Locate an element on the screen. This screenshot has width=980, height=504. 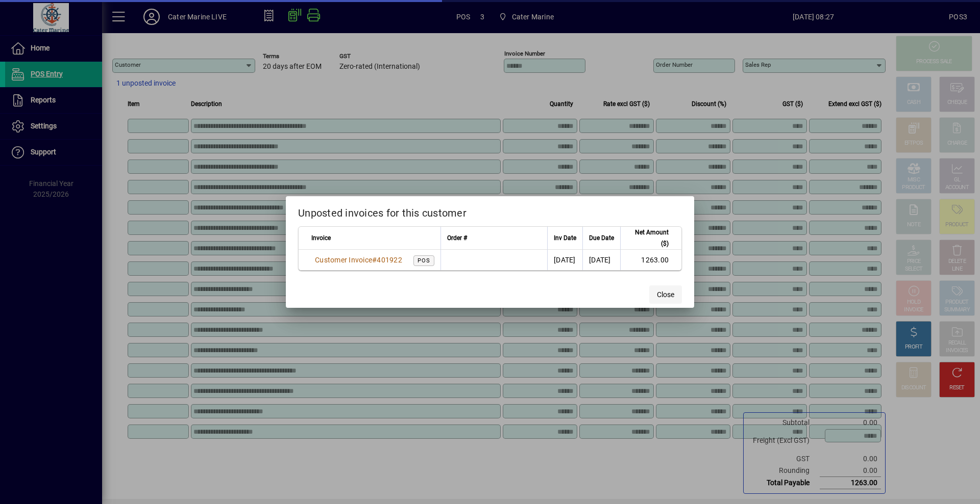
button: Close is located at coordinates (665, 295).